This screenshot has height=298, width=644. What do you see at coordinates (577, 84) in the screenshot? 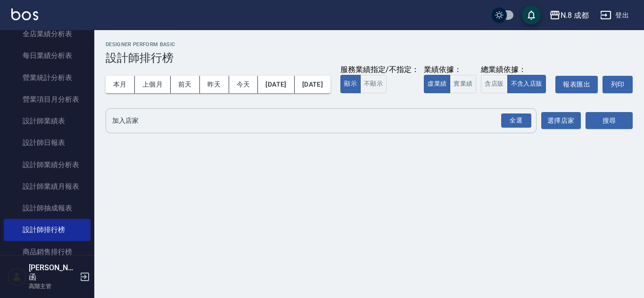
I see `button: 報表匯出` at bounding box center [577, 84].